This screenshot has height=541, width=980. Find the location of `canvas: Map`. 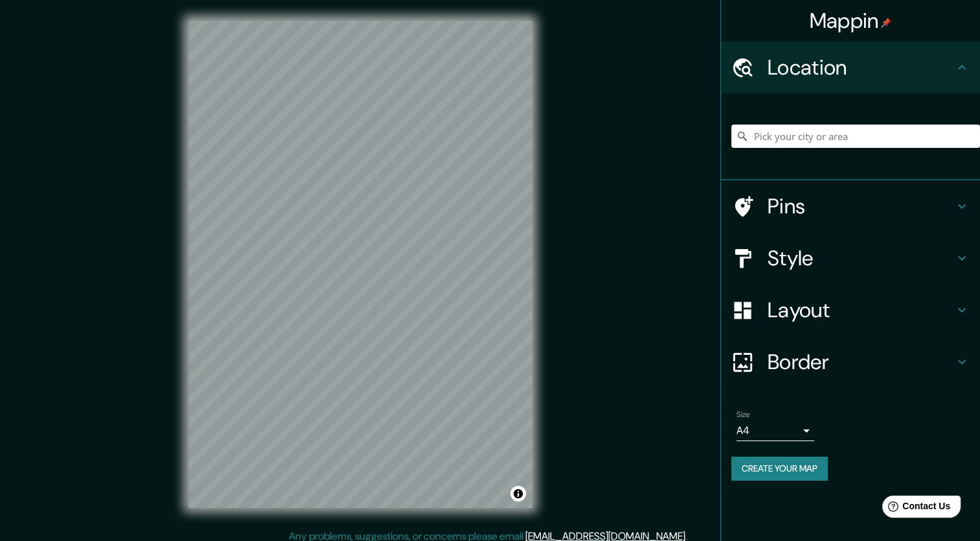

canvas: Map is located at coordinates (360, 264).